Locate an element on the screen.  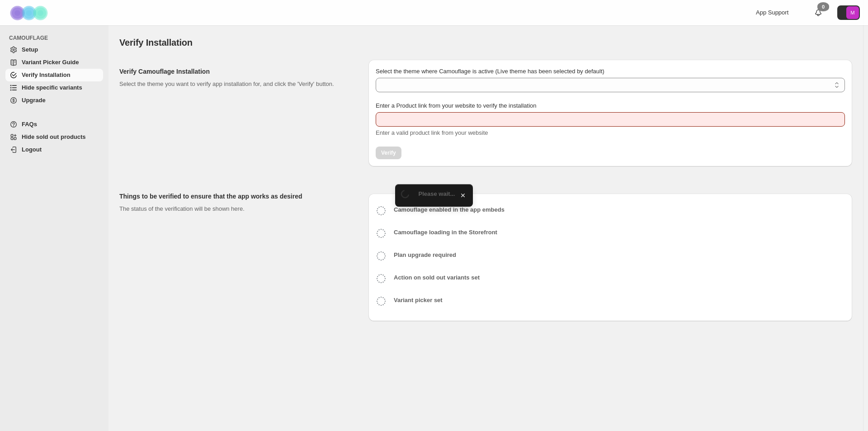
span: Setup is located at coordinates (30, 49).